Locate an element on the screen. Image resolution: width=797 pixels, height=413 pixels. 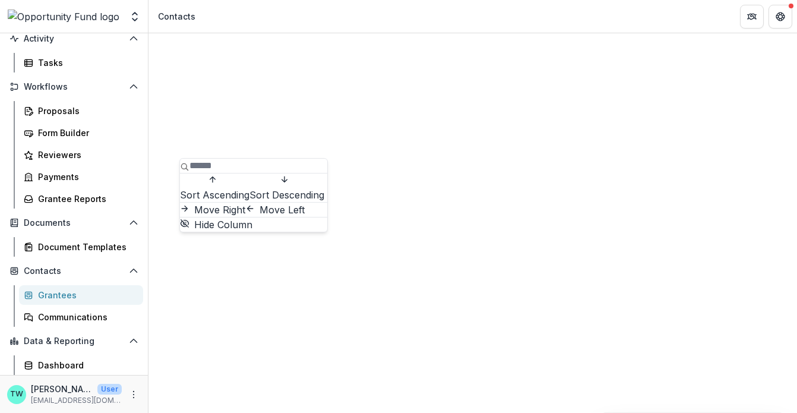
div: Tasks is located at coordinates (85, 62).